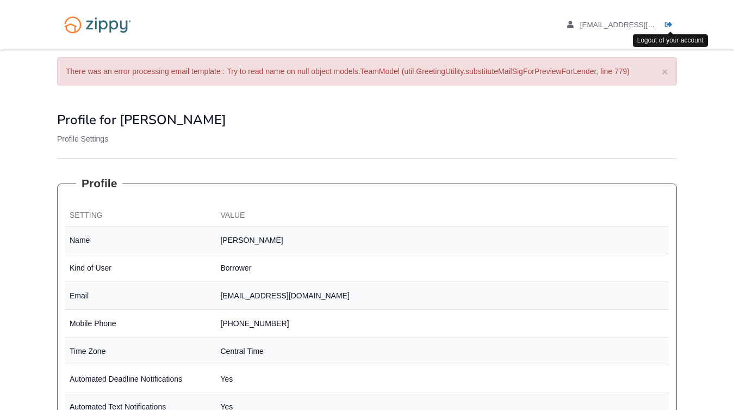 Image resolution: width=734 pixels, height=410 pixels. I want to click on td: Central Time, so click(443, 351).